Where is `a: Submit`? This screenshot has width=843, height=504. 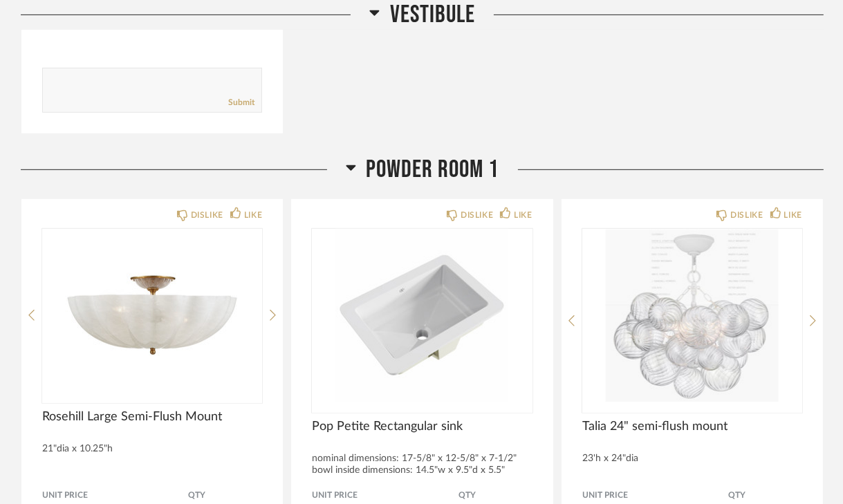 a: Submit is located at coordinates (241, 102).